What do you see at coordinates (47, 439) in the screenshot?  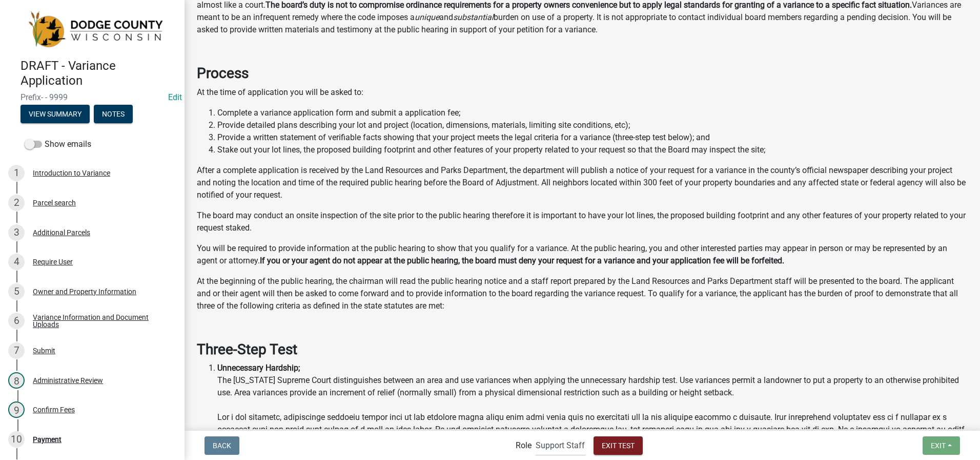 I see `div: Payment` at bounding box center [47, 439].